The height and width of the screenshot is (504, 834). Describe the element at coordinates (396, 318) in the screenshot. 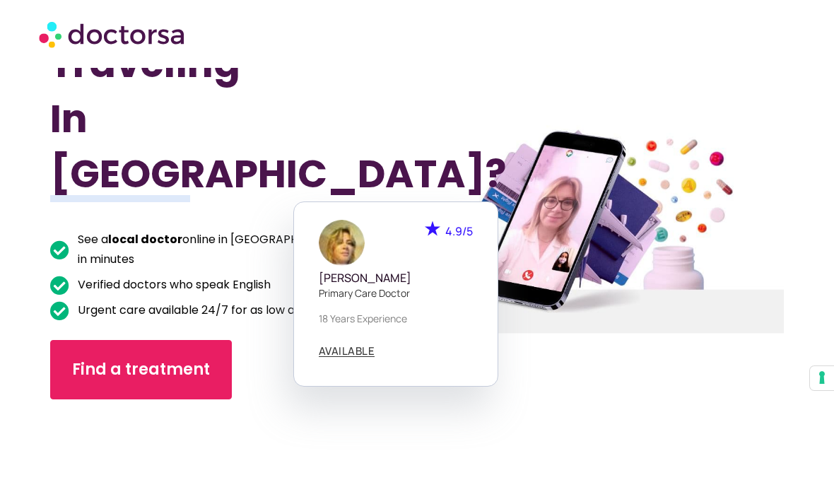

I see `p: 18 years experience` at that location.